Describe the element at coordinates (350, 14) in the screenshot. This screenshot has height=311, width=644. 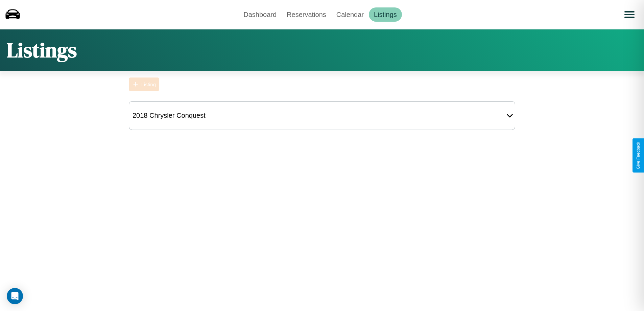
I see `a: Calendar` at that location.